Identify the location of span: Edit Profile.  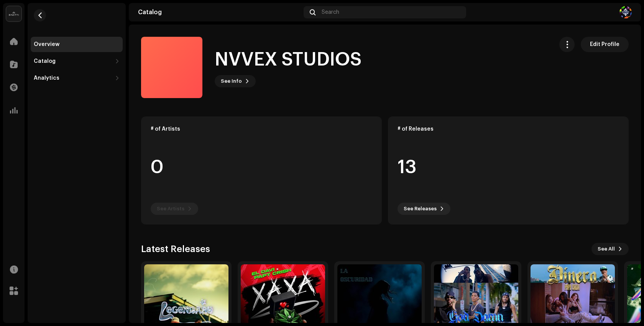
(604, 44).